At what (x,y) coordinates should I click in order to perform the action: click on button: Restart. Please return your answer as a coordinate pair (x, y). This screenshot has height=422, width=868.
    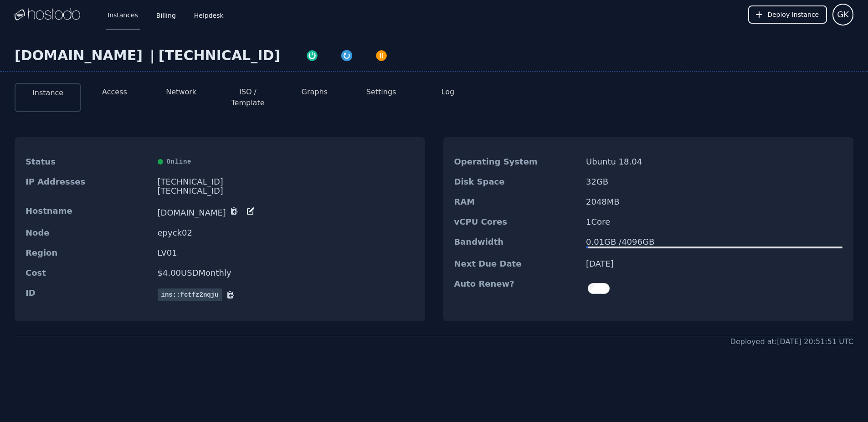
    Looking at the image, I should click on (347, 55).